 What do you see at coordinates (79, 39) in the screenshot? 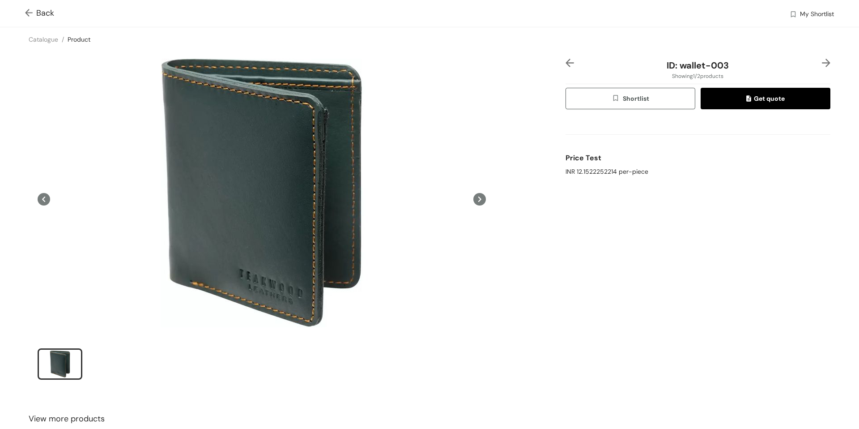
I see `a: Product` at bounding box center [79, 39].